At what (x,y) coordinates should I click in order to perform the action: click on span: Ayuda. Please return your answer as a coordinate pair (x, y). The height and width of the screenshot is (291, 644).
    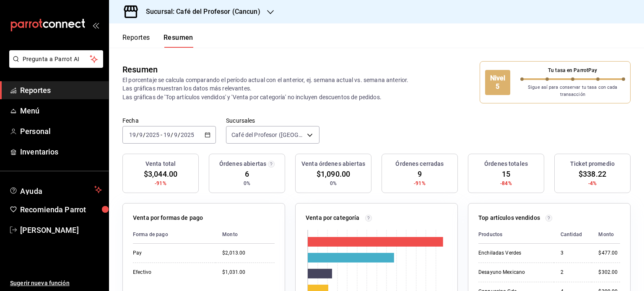
    Looking at the image, I should click on (55, 190).